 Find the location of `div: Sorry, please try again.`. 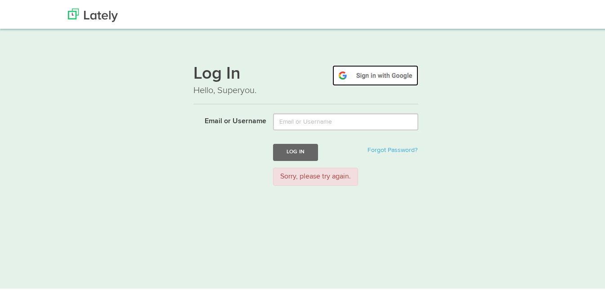

div: Sorry, please try again. is located at coordinates (315, 175).